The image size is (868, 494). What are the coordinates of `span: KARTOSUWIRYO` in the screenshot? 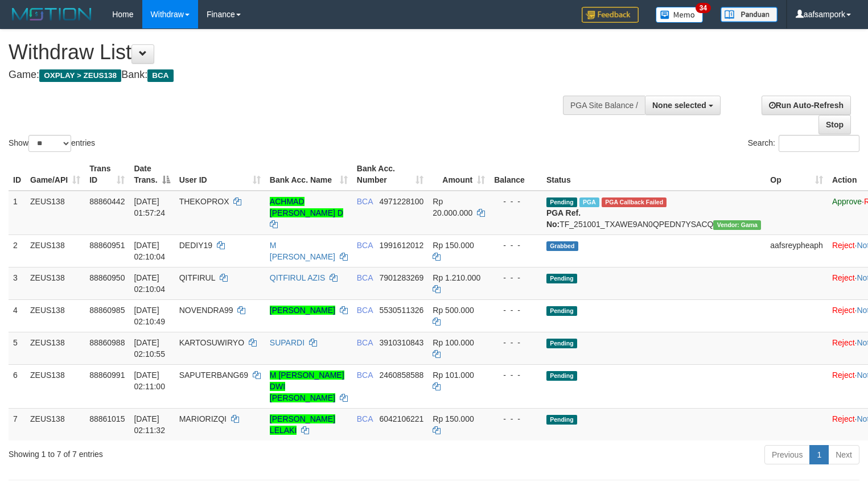 It's located at (212, 342).